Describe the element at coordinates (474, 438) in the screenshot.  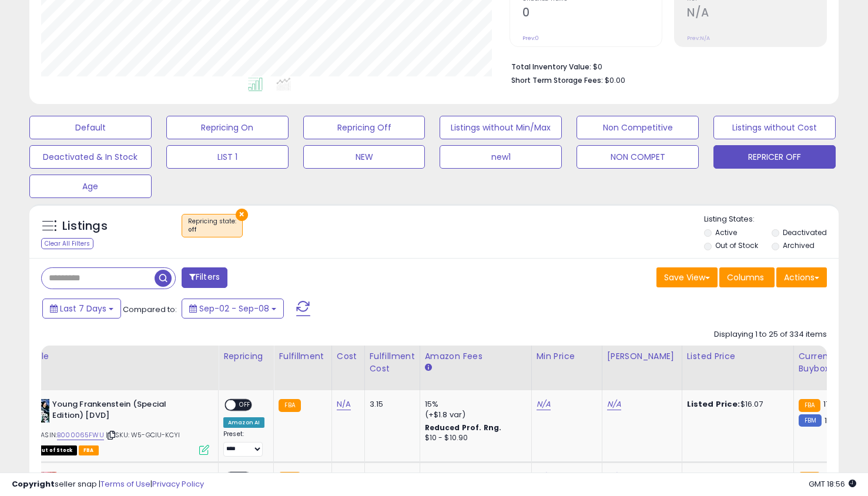
I see `div: $10 - $10.90` at that location.